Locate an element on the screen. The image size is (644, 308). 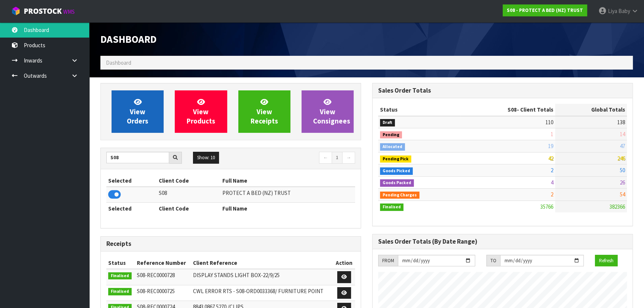
span: Pending is located at coordinates (391, 135).